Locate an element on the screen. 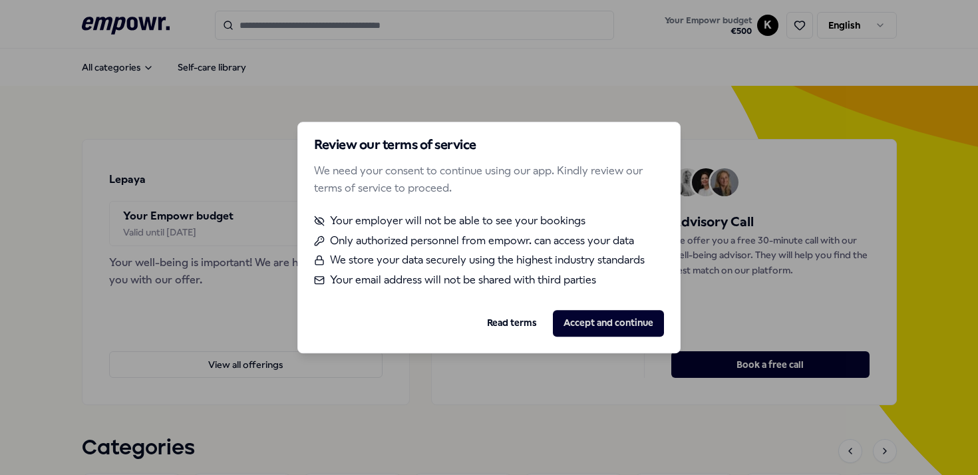 This screenshot has height=475, width=978. a: Read terms is located at coordinates (511, 323).